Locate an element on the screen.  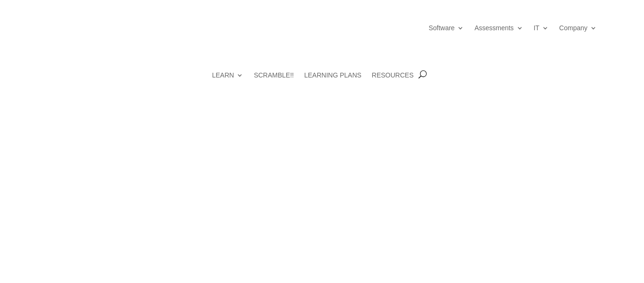
a: IT is located at coordinates (541, 27).